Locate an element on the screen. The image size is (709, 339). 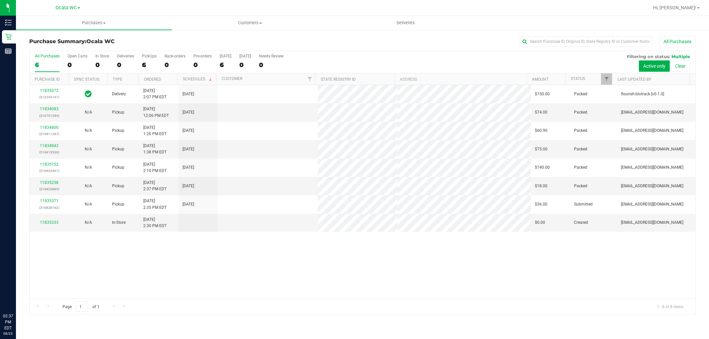
p: (312243141) is located at coordinates (49, 97).